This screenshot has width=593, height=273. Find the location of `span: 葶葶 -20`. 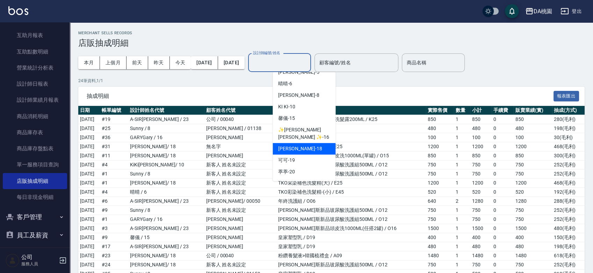

span: 葶葶 -20 is located at coordinates (287, 172).